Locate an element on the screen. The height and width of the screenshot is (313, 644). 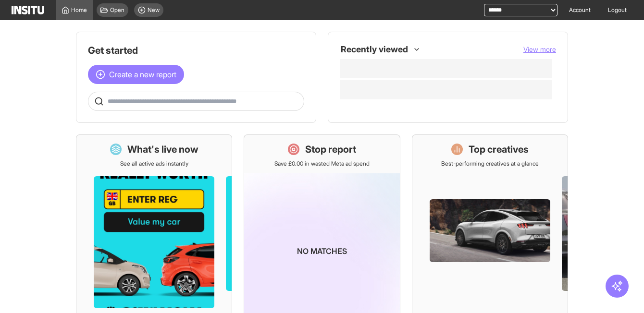
p: No matches is located at coordinates (322, 251).